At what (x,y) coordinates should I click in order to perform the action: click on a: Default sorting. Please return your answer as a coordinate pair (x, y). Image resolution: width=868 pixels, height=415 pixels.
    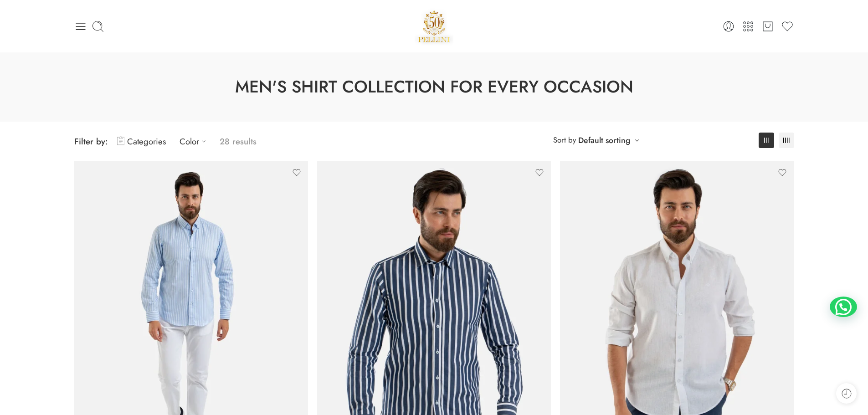
    Looking at the image, I should click on (604, 140).